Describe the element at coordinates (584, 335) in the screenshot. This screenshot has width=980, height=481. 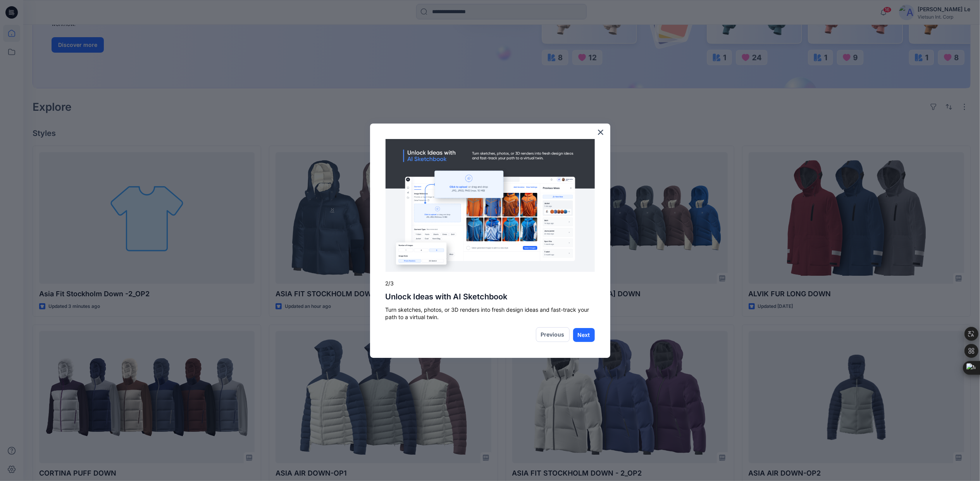
I see `button: Next` at that location.